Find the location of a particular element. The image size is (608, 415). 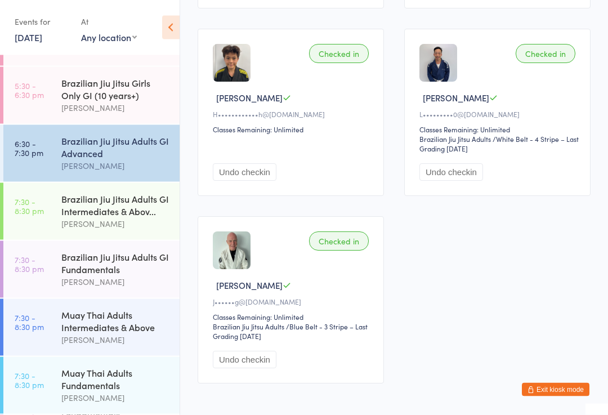

div: Muay Thai Adults Fundamentals is located at coordinates (115, 379).